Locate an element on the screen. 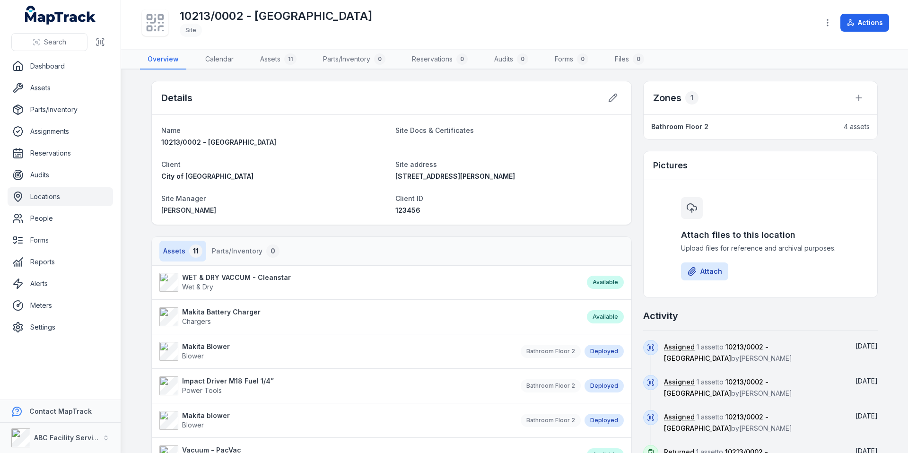  span: Site Manager is located at coordinates (184, 198).